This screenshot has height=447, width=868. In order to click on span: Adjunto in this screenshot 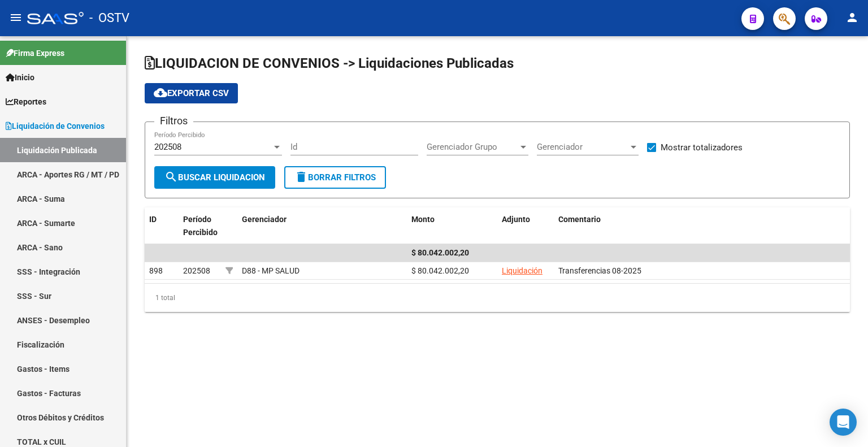, I will do `click(516, 219)`.